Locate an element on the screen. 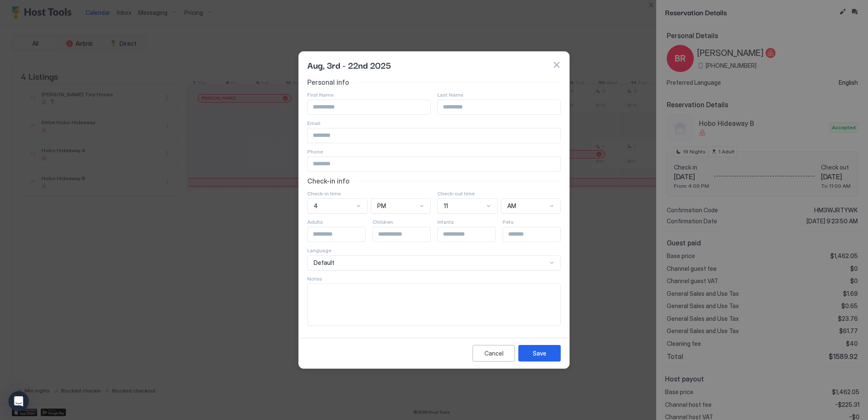 The width and height of the screenshot is (868, 420). span: 11 is located at coordinates (446, 206).